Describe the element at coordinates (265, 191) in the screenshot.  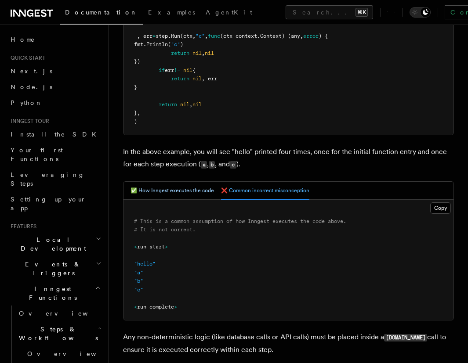
I see `button: ❌ Common incorrect misconception` at that location.